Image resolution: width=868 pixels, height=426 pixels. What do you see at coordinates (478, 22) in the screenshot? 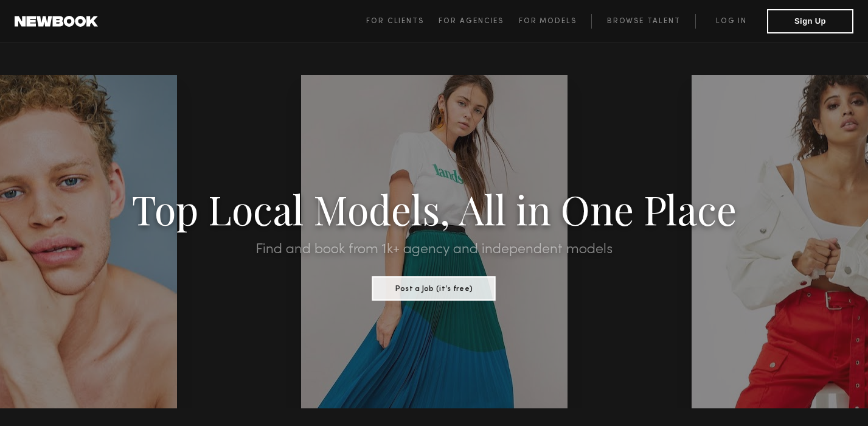
I see `a: For Agencies` at bounding box center [478, 22].